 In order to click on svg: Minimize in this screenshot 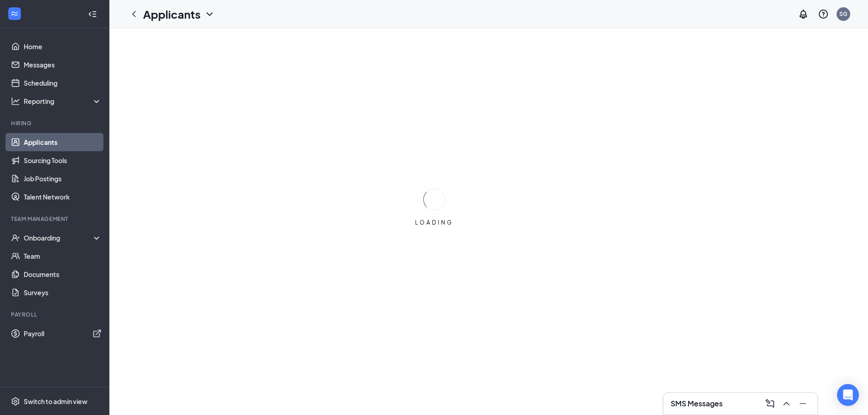, I will do `click(803, 404)`.